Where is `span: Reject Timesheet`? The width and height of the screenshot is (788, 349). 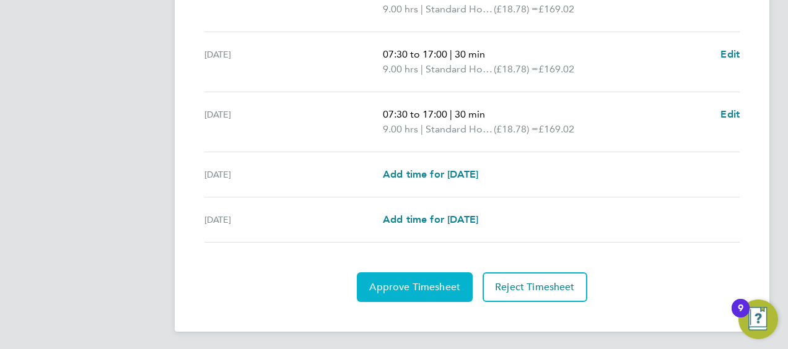 span: Reject Timesheet is located at coordinates (535, 287).